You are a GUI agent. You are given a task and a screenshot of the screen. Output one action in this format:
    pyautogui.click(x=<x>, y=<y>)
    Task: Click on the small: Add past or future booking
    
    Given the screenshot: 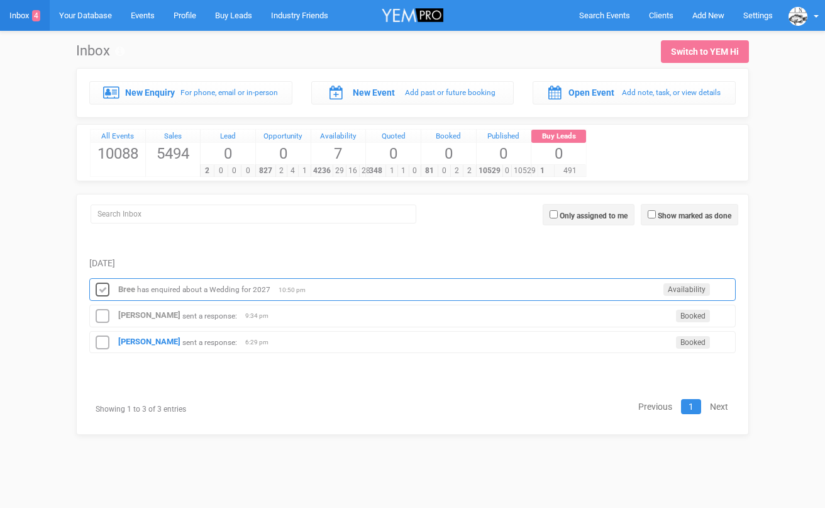 What is the action you would take?
    pyautogui.click(x=450, y=92)
    